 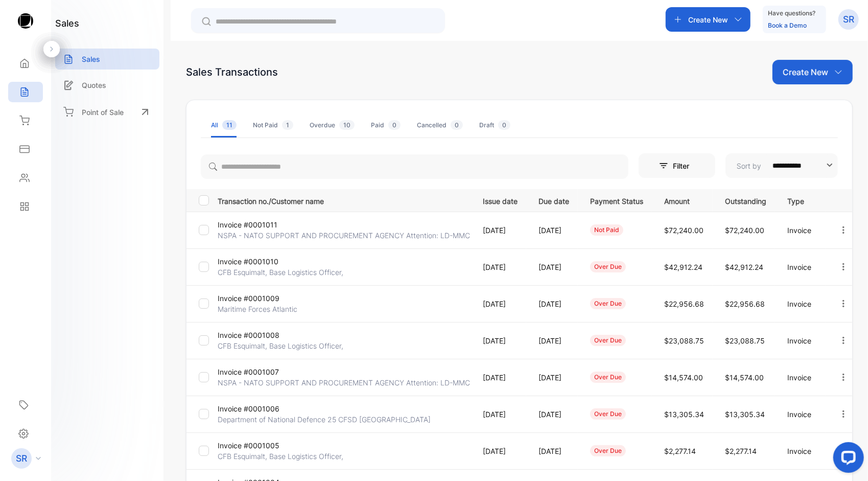 What do you see at coordinates (223, 126) in the screenshot?
I see `div: All` at bounding box center [223, 126].